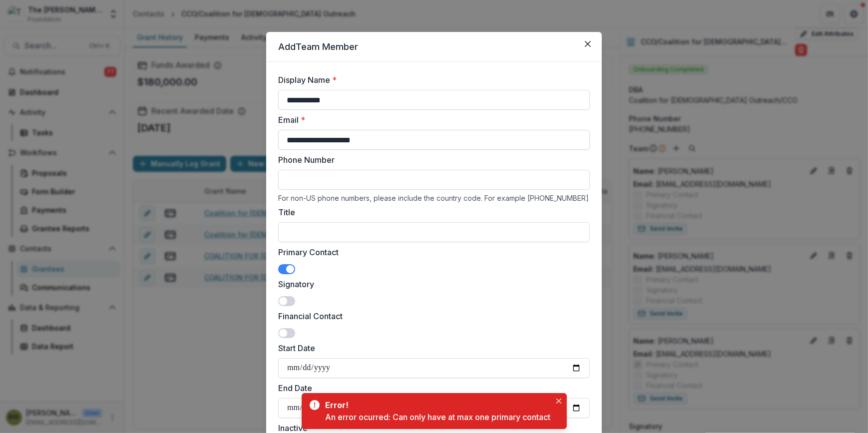 The image size is (868, 433). Describe the element at coordinates (431, 120) in the screenshot. I see `label: Email` at that location.